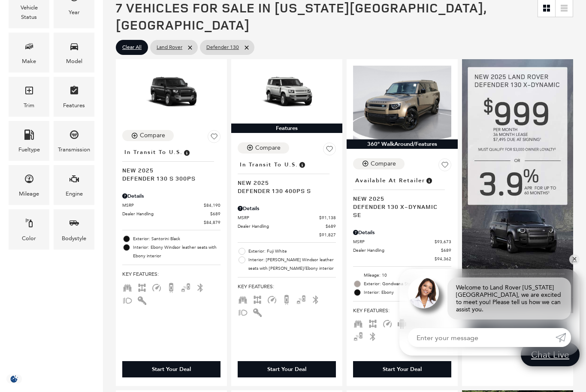 The width and height of the screenshot is (586, 392). What do you see at coordinates (292, 251) in the screenshot?
I see `span: Exterior: Fuji White` at bounding box center [292, 251].